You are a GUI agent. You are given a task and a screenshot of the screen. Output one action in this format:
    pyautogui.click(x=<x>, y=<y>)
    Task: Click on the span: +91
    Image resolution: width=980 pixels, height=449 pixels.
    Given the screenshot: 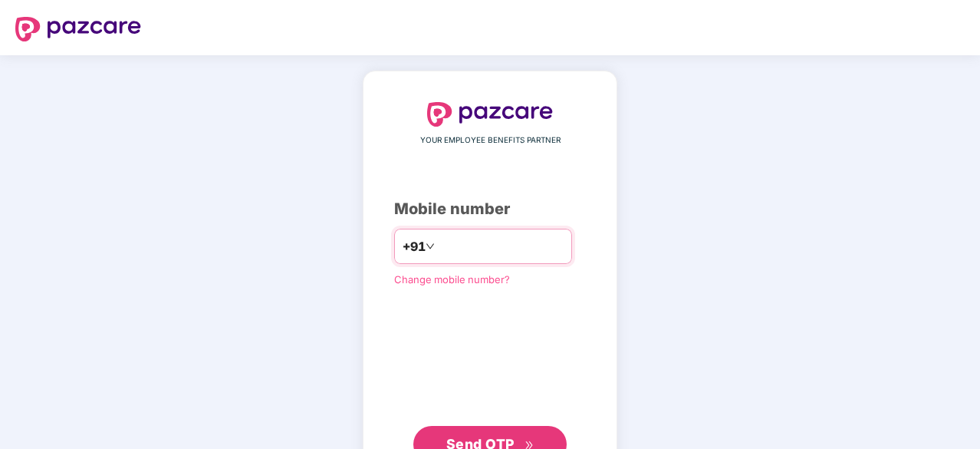 What is the action you would take?
    pyautogui.click(x=414, y=246)
    